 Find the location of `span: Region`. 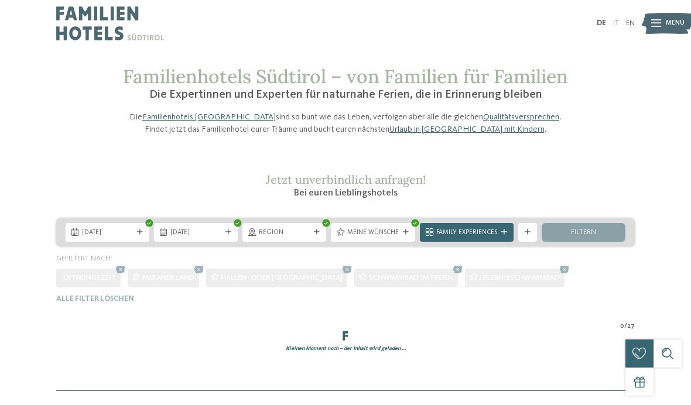

span: Region is located at coordinates (284, 233).